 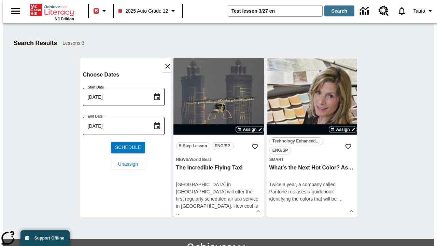 I want to click on span: B, so click(x=96, y=11).